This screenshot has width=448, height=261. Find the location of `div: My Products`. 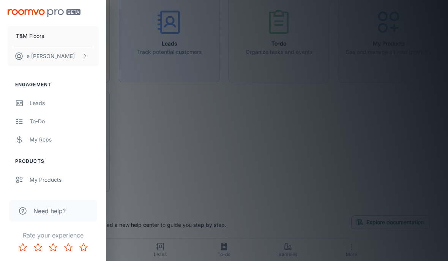

div: My Products is located at coordinates (64, 180).